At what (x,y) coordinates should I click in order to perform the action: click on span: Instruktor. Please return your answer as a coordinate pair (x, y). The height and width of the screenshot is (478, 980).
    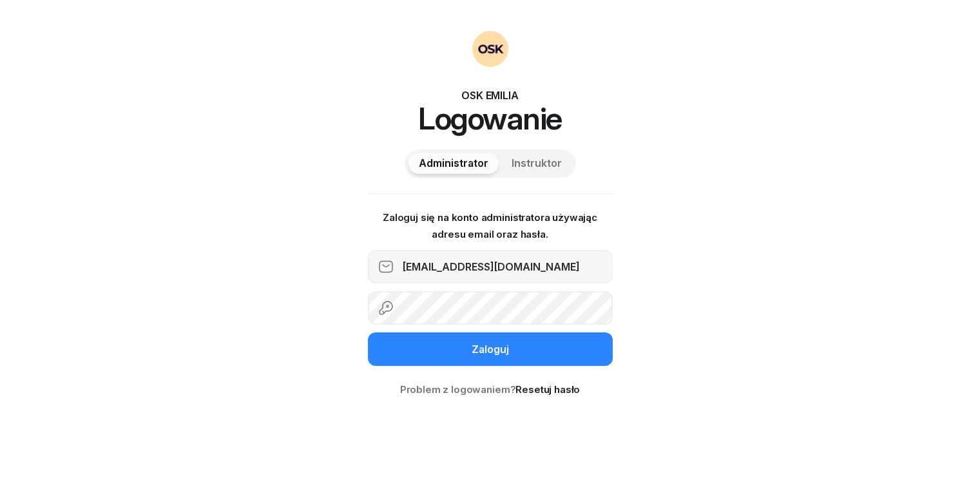
    Looking at the image, I should click on (537, 164).